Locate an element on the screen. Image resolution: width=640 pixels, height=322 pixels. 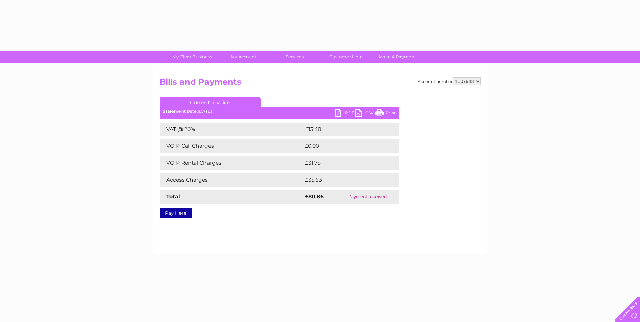
td: £31.75 is located at coordinates (344, 163).